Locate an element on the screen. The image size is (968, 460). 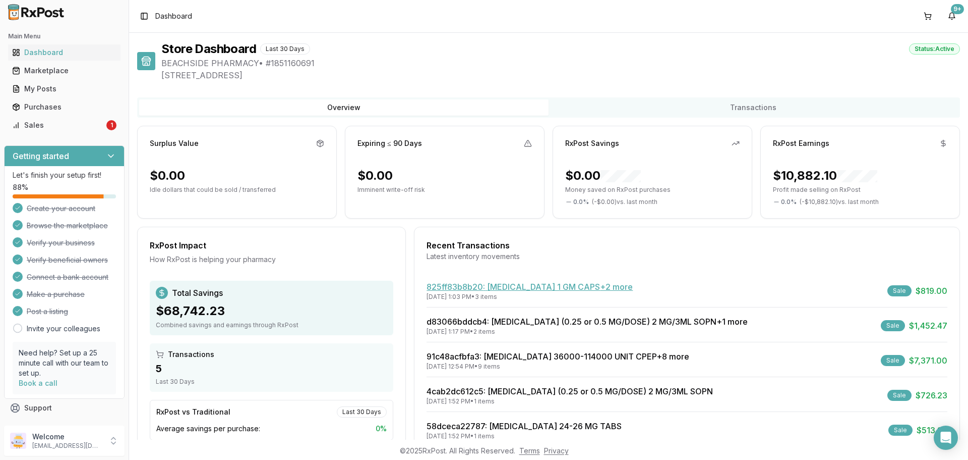
a: Purchases is located at coordinates (64, 107).